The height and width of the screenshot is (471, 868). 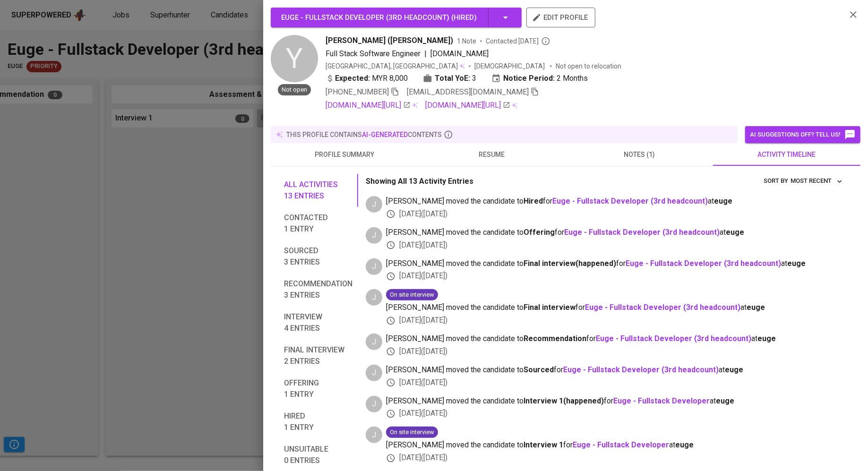 What do you see at coordinates (345, 154) in the screenshot?
I see `span: profile summary` at bounding box center [345, 154].